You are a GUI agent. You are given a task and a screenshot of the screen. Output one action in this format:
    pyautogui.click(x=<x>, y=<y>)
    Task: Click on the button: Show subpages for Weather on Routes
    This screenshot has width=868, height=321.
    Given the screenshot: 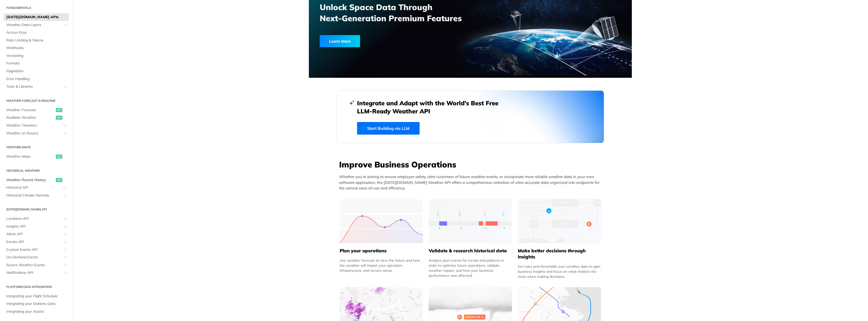 What is the action you would take?
    pyautogui.click(x=66, y=134)
    